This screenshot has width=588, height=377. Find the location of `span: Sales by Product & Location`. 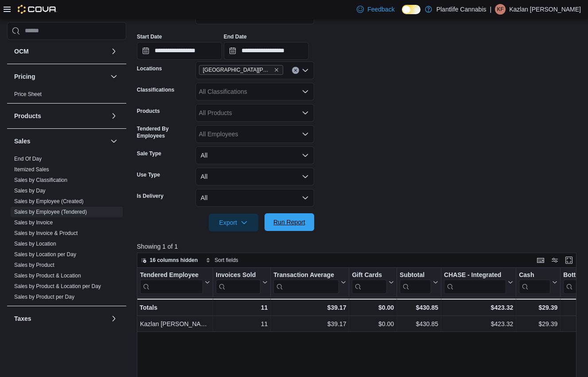

span: Sales by Product & Location is located at coordinates (47, 276).